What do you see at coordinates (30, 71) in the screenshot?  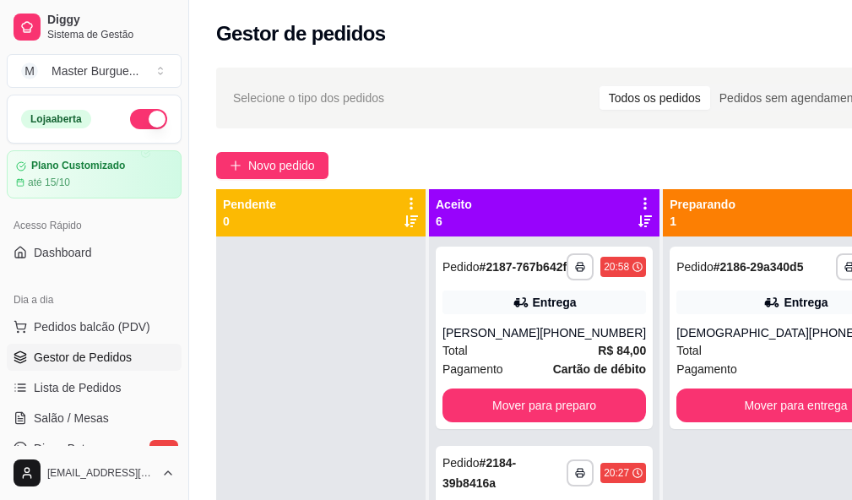 I see `span: M` at bounding box center [30, 71].